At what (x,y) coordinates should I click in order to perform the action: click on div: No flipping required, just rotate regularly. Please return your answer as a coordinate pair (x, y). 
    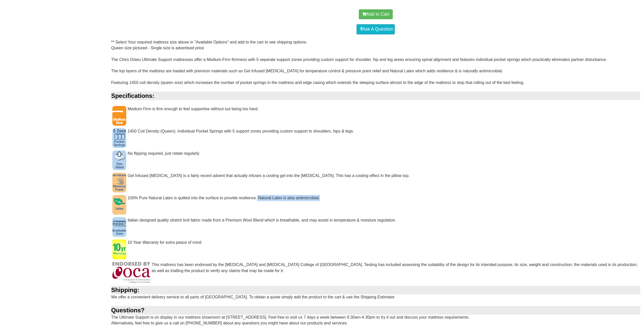
    Looking at the image, I should click on (375, 156).